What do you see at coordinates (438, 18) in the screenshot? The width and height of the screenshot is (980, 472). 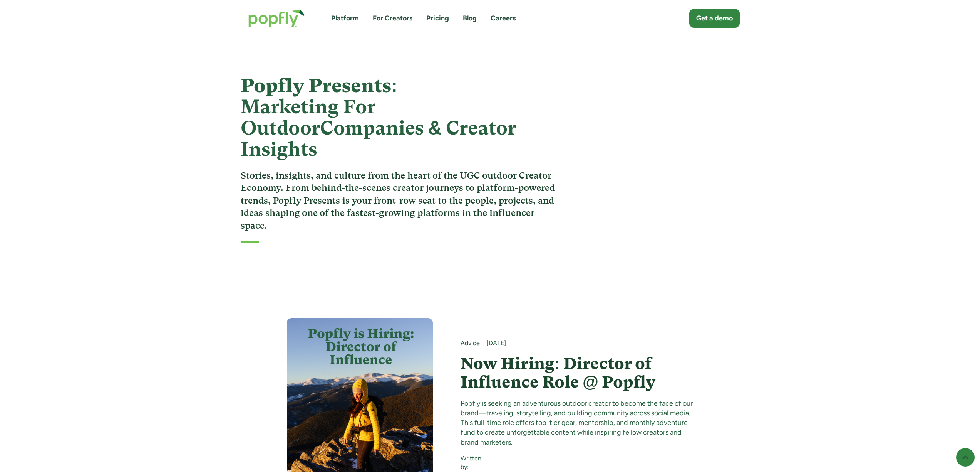 I see `a: Pricing` at bounding box center [438, 18].